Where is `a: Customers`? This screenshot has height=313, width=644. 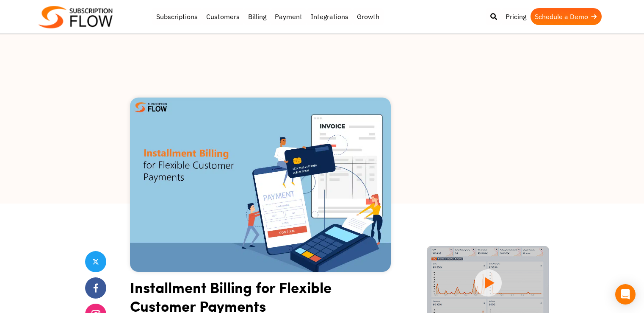 a: Customers is located at coordinates (223, 17).